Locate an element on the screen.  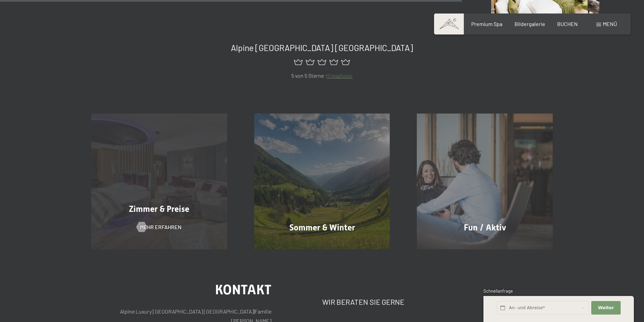
button: Weiter is located at coordinates (606, 308).